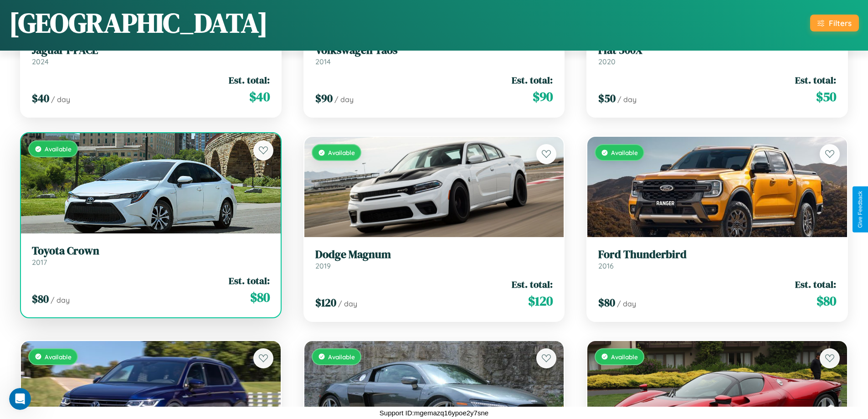  I want to click on span: 2024, so click(40, 62).